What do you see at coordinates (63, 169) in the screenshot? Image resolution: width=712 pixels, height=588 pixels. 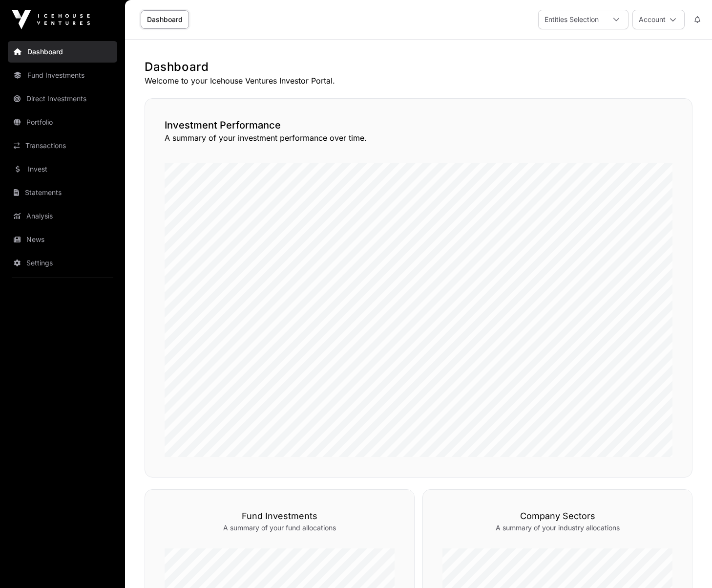 I see `a: Invest` at bounding box center [63, 169].